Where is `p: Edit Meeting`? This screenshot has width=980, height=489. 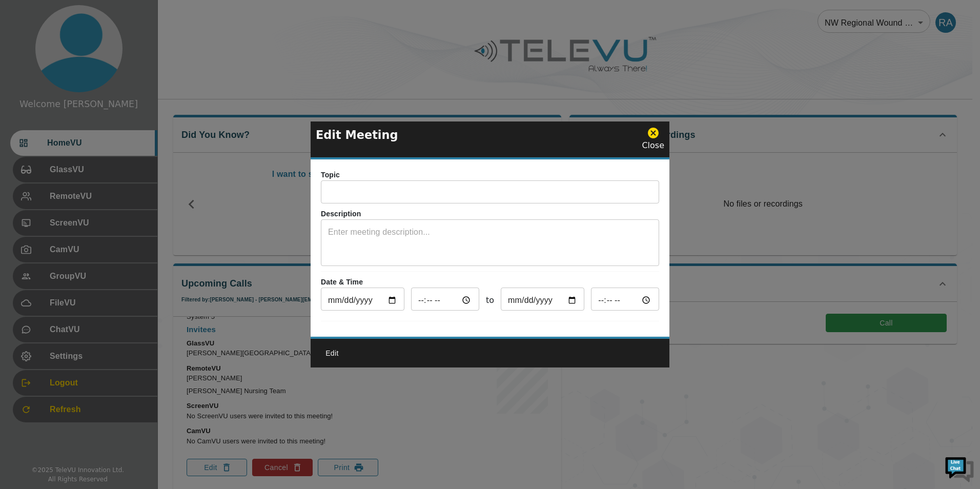 p: Edit Meeting is located at coordinates (357, 135).